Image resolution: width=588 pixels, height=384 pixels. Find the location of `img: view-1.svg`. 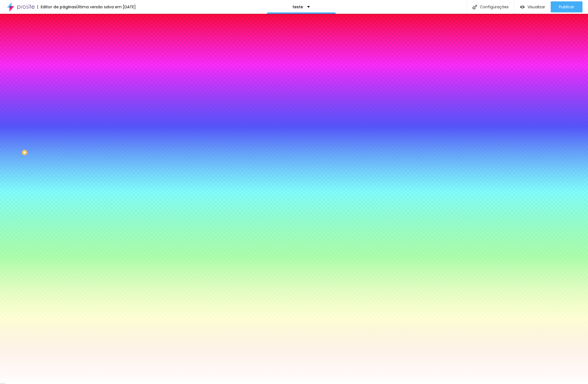

img: view-1.svg is located at coordinates (522, 7).